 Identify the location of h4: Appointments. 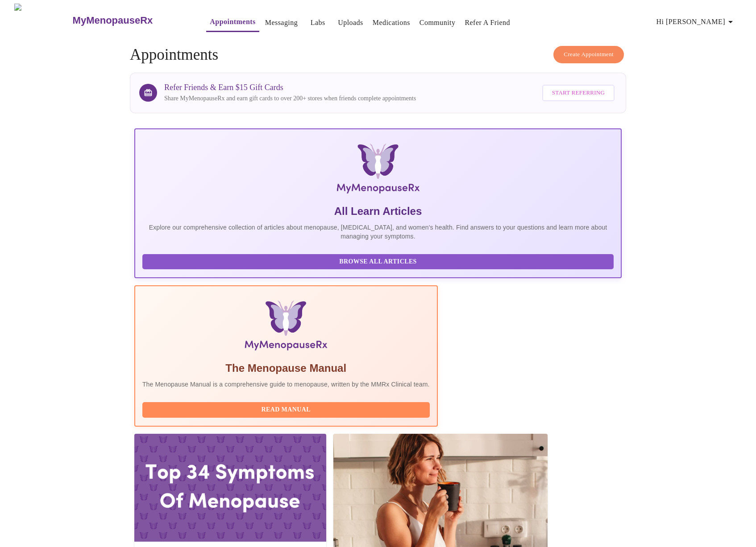
(378, 55).